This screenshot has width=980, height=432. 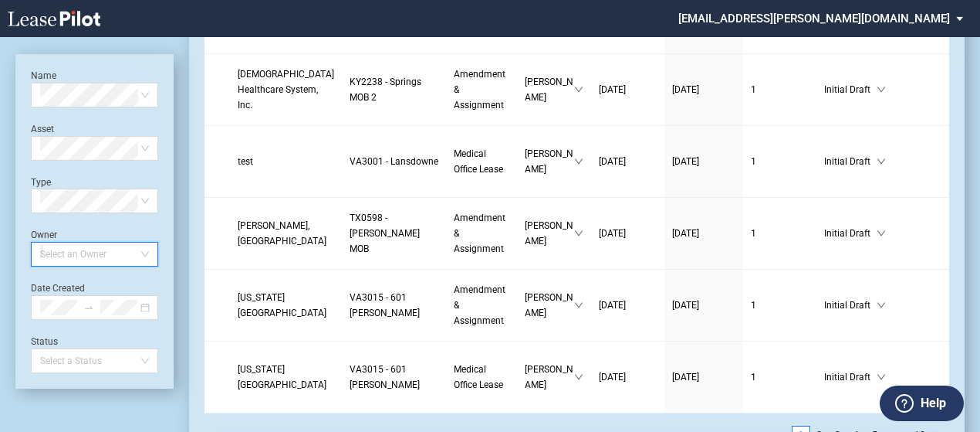 I want to click on a: VA3001 - Lansdowne, so click(x=394, y=161).